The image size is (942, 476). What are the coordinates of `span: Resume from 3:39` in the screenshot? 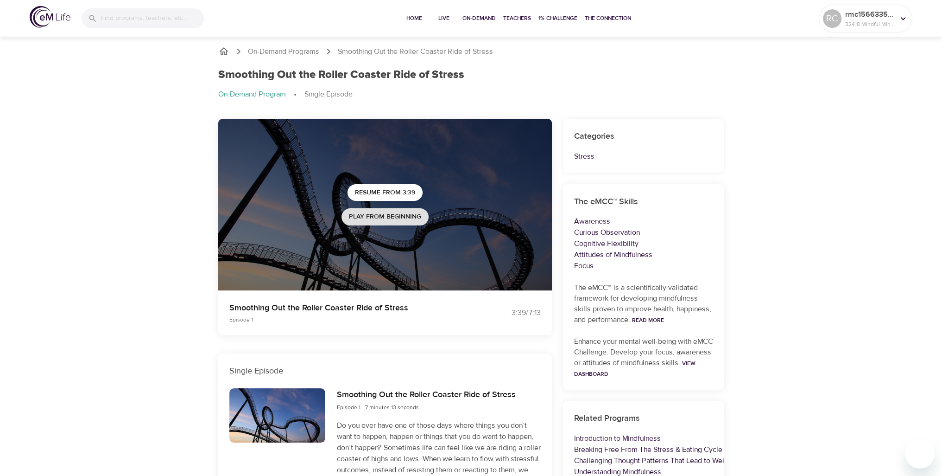 It's located at (385, 192).